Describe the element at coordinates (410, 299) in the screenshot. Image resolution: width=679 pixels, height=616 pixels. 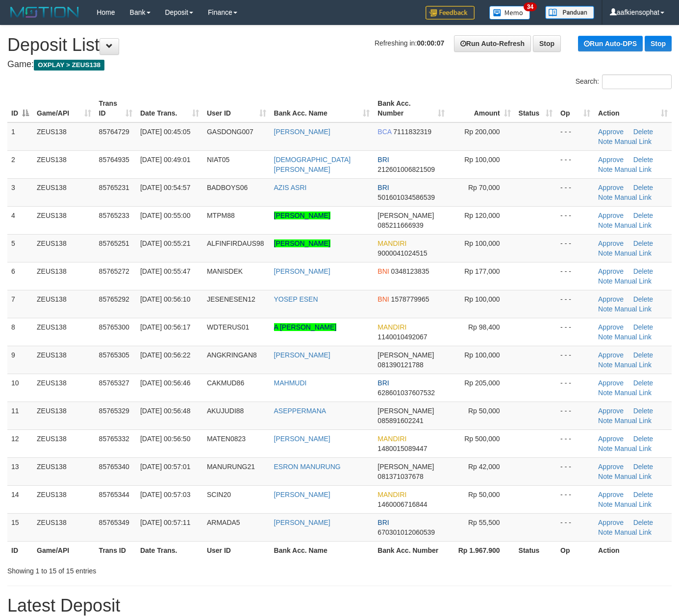
I see `span: Copy 1578779965 to clipboard` at that location.